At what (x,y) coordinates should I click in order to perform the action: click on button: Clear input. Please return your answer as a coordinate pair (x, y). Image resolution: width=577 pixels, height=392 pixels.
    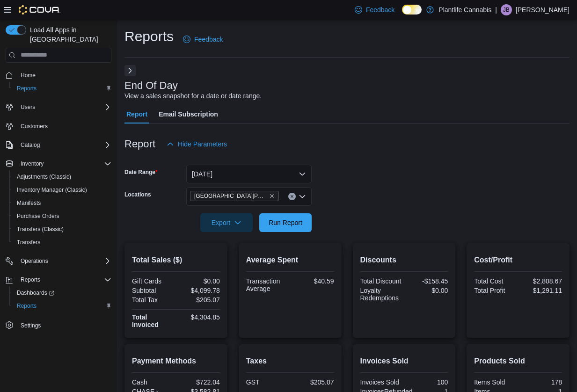
    Looking at the image, I should click on (292, 196).